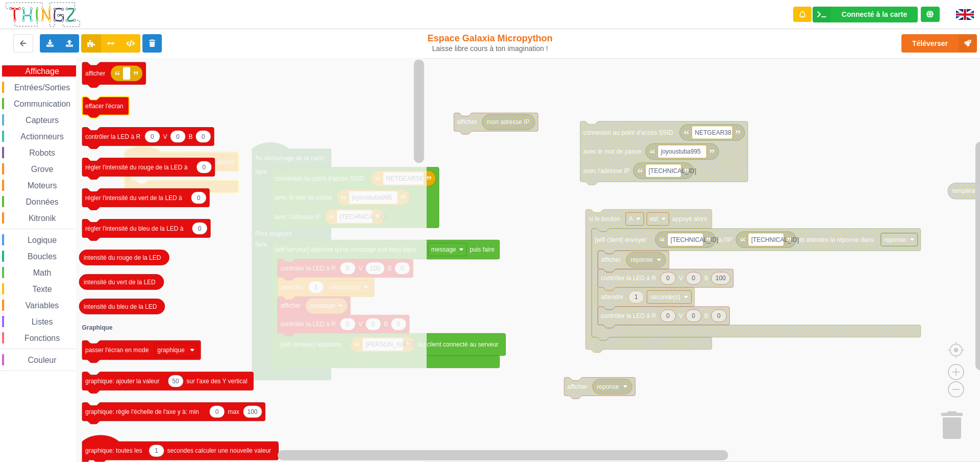  What do you see at coordinates (121, 306) in the screenshot?
I see `text: intensité du bleu de la LED` at bounding box center [121, 306].